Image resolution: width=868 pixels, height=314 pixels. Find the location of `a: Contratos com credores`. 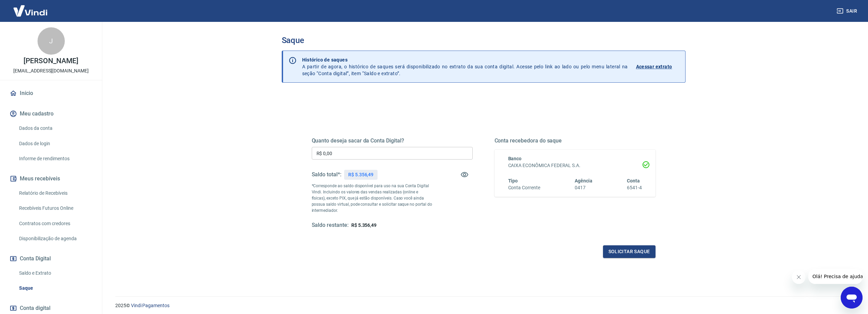

a: Contratos com credores is located at coordinates (55, 224).